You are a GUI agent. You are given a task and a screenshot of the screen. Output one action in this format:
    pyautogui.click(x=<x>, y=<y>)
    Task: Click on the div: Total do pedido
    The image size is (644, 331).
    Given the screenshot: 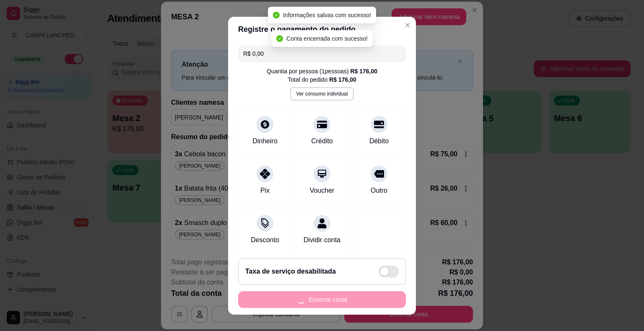 What is the action you would take?
    pyautogui.click(x=322, y=80)
    